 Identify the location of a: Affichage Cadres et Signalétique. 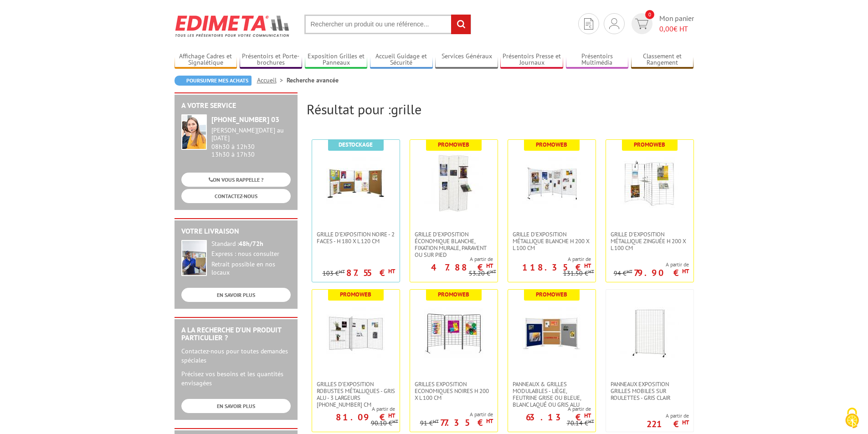
(206, 60).